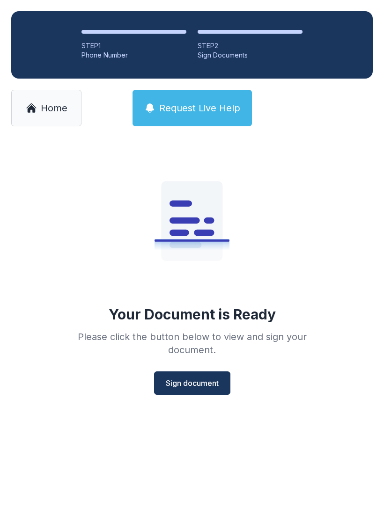 The height and width of the screenshot is (529, 384). Describe the element at coordinates (250, 55) in the screenshot. I see `div: Sign Documents` at that location.